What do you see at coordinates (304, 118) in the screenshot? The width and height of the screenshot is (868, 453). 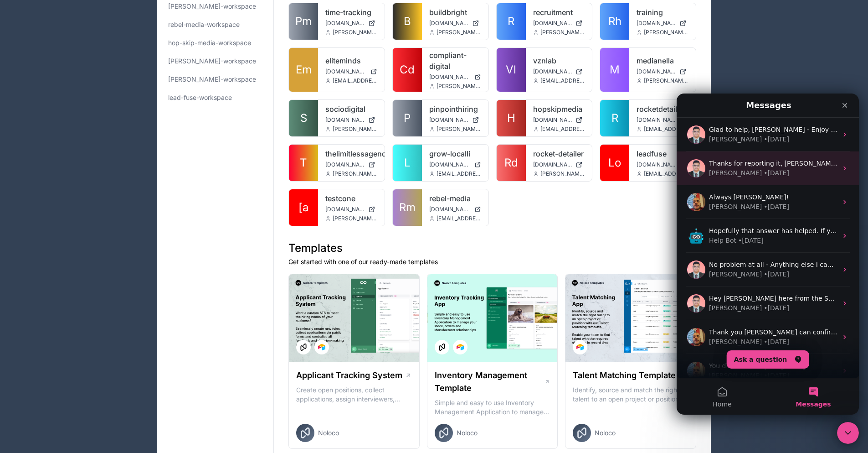 I see `span: S` at bounding box center [304, 118].